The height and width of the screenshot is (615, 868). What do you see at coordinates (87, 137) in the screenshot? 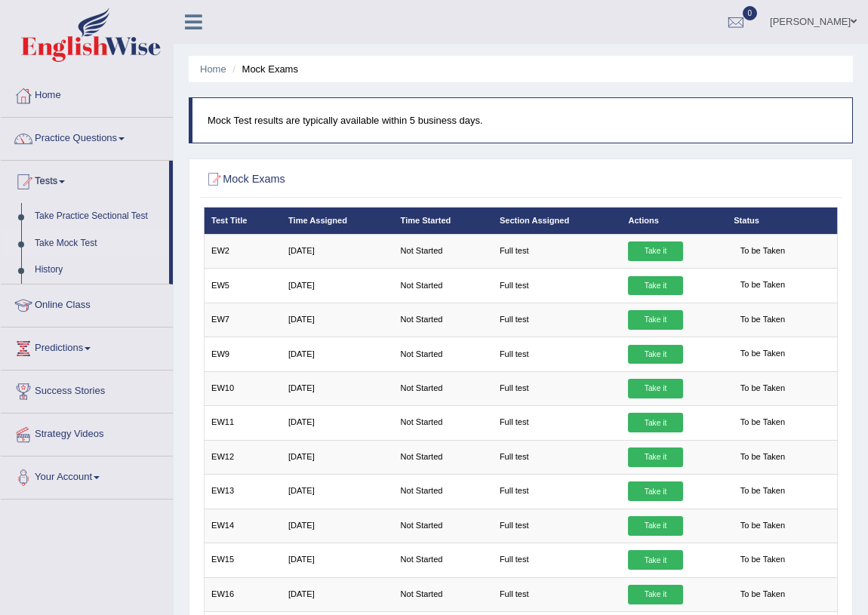
I see `a: Practice Questions` at bounding box center [87, 137].